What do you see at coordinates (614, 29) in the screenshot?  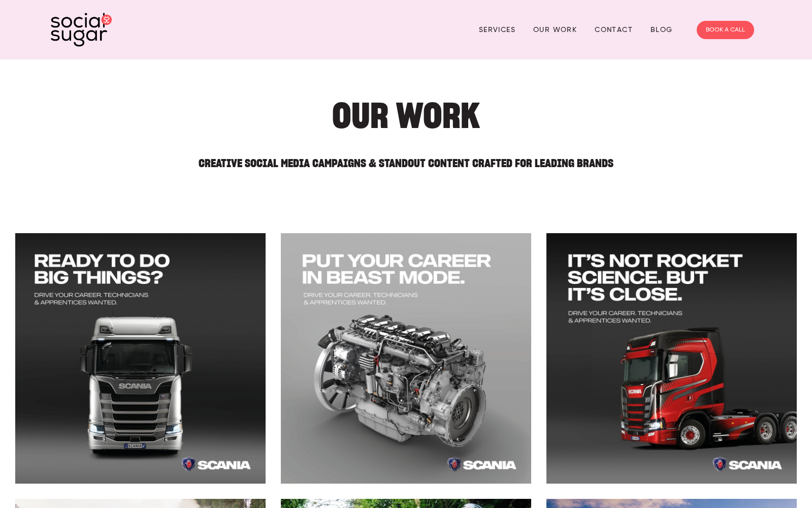 I see `a: Contact` at bounding box center [614, 29].